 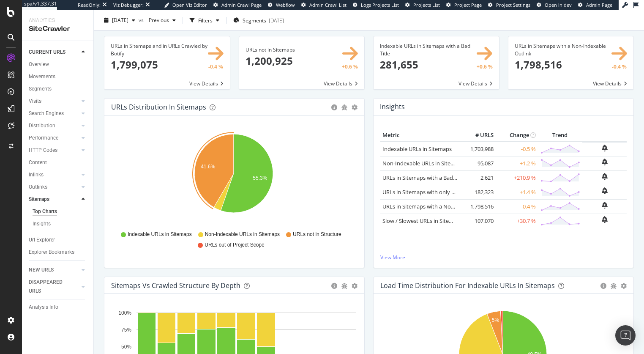 What do you see at coordinates (420, 135) in the screenshot?
I see `th: Metric` at bounding box center [420, 135].